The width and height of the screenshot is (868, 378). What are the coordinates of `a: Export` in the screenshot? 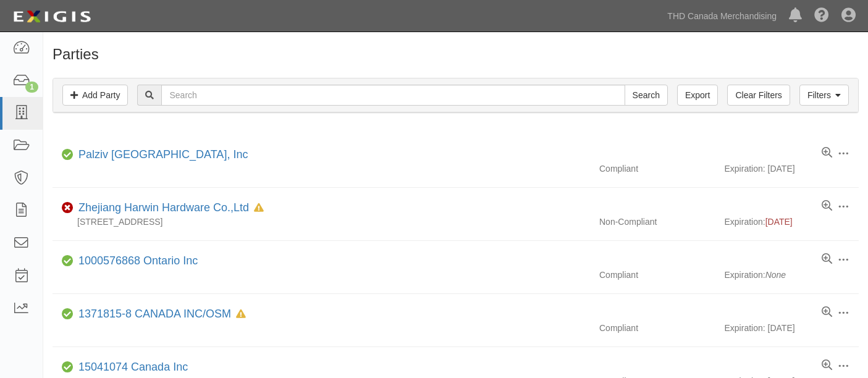 It's located at (698, 95).